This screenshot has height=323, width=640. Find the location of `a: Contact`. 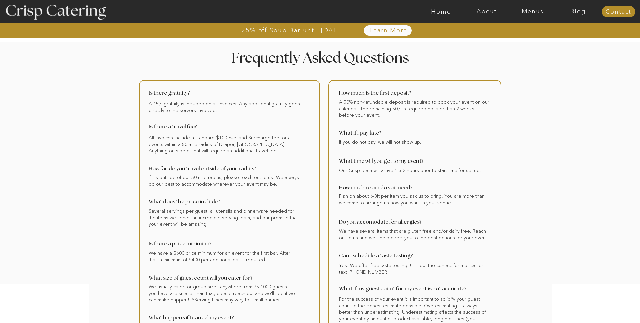

a: Contact is located at coordinates (618, 12).